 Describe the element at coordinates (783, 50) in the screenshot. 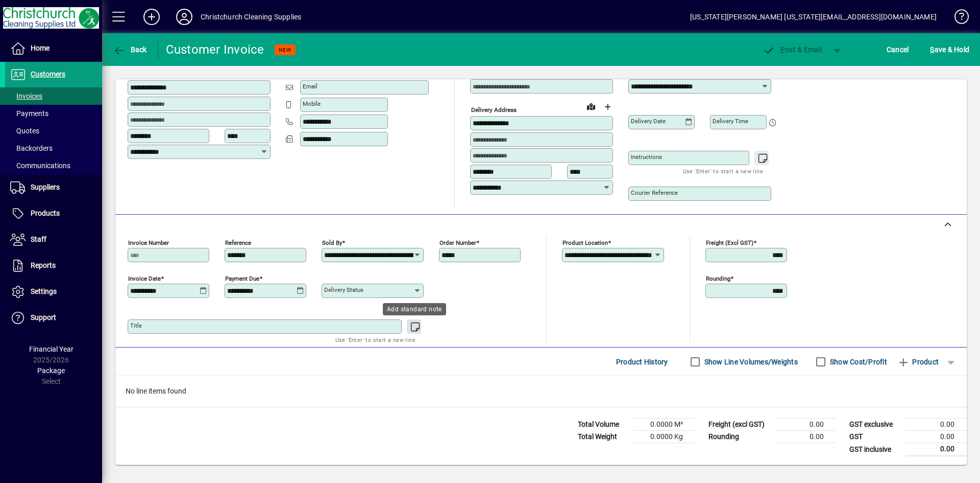

I see `span: P` at that location.